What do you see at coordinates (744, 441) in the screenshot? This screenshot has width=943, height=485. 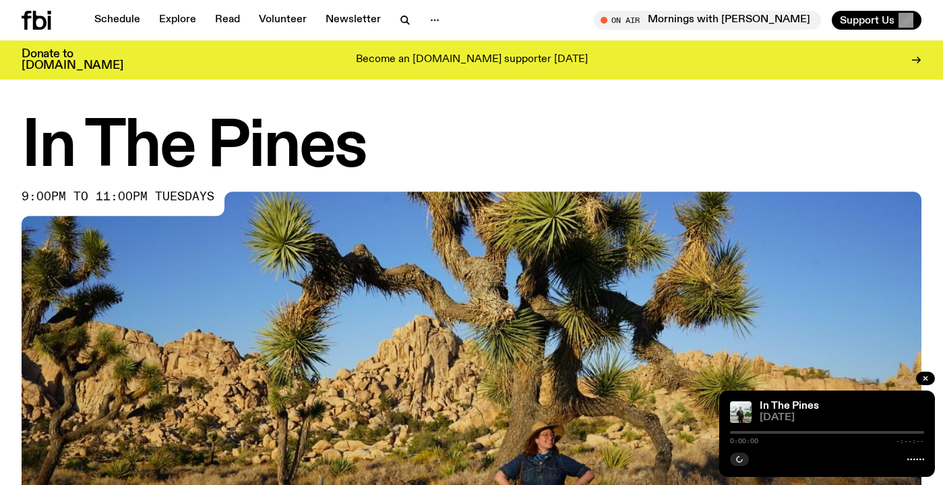 I see `span: 0:00:00` at bounding box center [744, 441].